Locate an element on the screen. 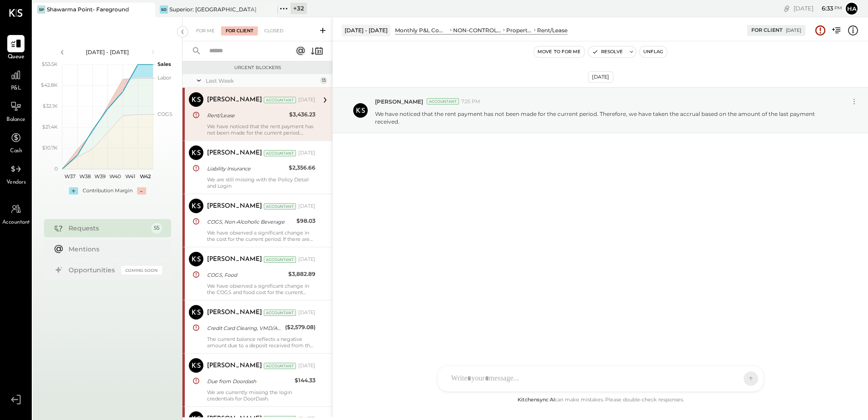 Image resolution: width=868 pixels, height=420 pixels. div: Property Expenses is located at coordinates (519, 30).